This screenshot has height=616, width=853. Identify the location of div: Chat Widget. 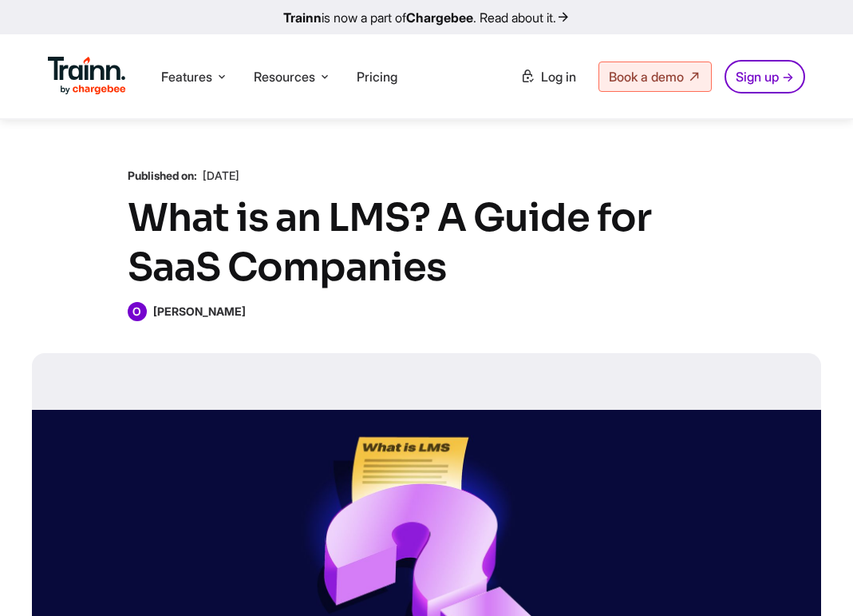
(813, 577).